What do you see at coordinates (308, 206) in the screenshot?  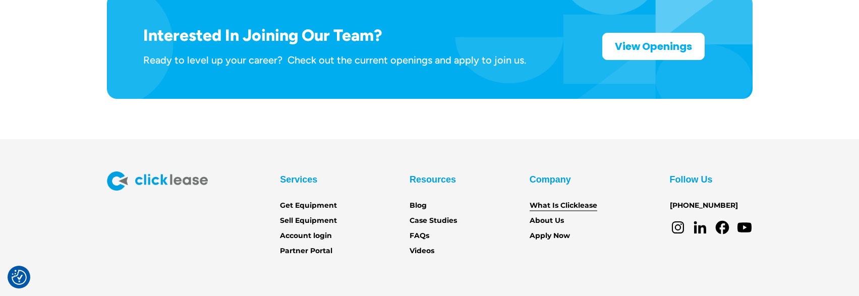 I see `a: Get Equipment` at bounding box center [308, 206].